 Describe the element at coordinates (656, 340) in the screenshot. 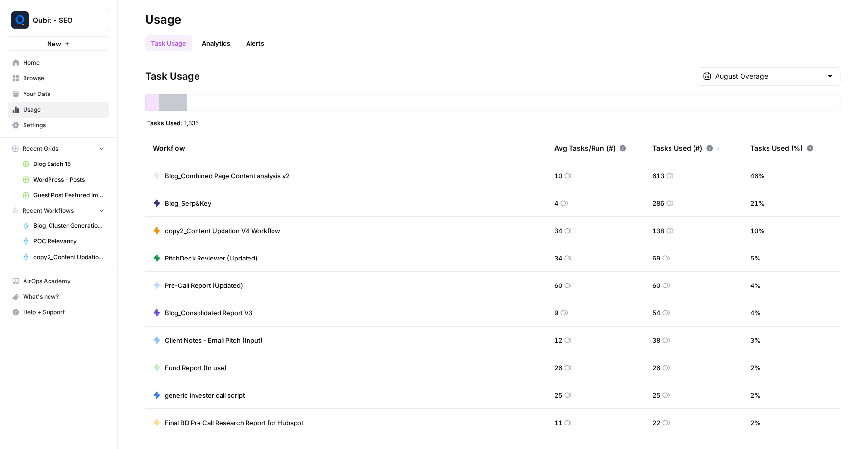

I see `span: 38` at that location.